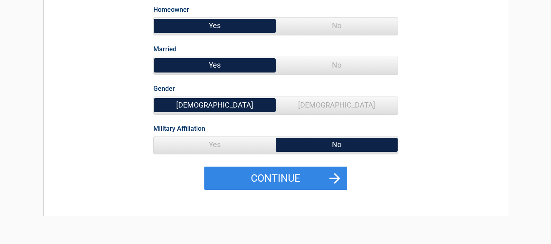 This screenshot has height=244, width=551. Describe the element at coordinates (164, 88) in the screenshot. I see `label: Gender` at that location.